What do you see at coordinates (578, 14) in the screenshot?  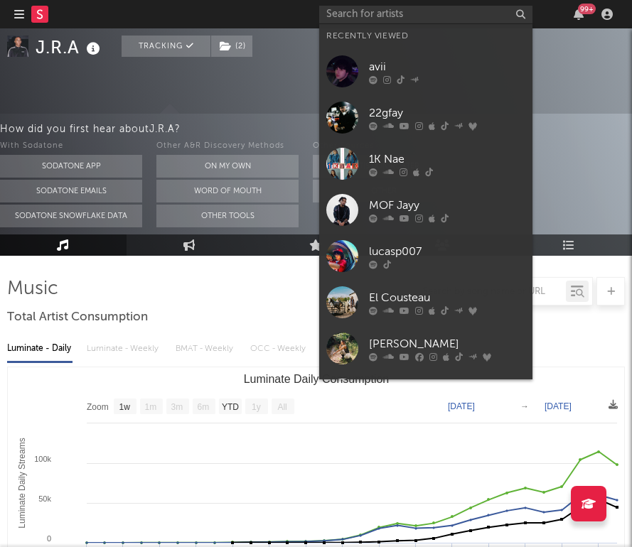 I see `button: 99+` at bounding box center [578, 14].